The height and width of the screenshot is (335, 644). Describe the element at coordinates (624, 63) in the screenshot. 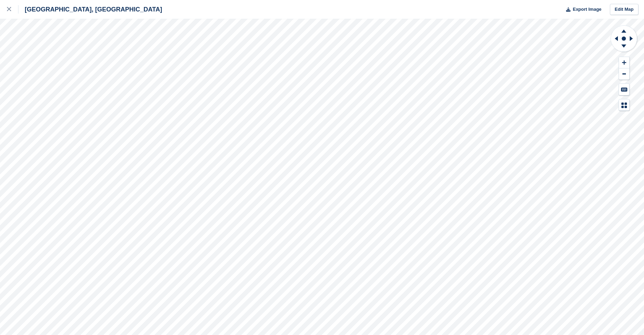

I see `button: Zoom In` at that location.